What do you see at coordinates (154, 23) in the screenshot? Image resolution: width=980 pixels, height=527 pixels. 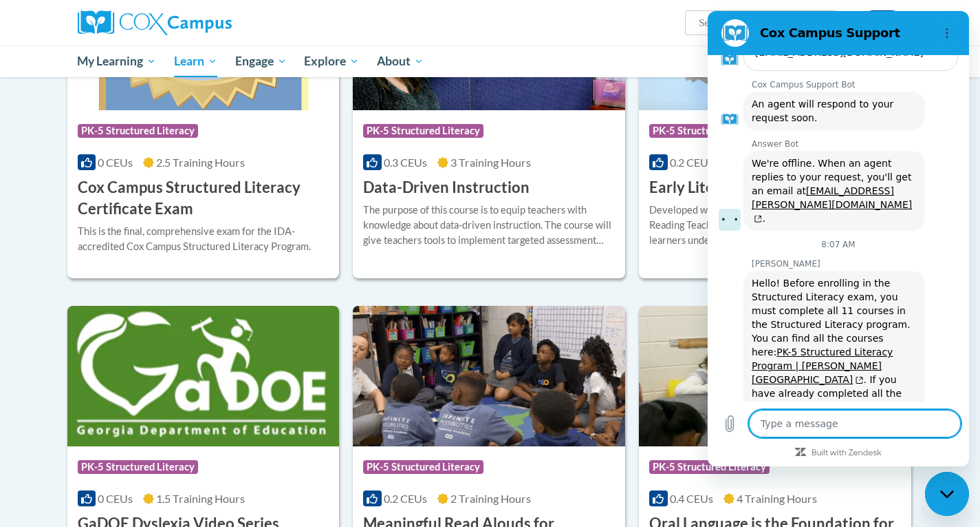 I see `img: Cox Campus` at bounding box center [154, 23].